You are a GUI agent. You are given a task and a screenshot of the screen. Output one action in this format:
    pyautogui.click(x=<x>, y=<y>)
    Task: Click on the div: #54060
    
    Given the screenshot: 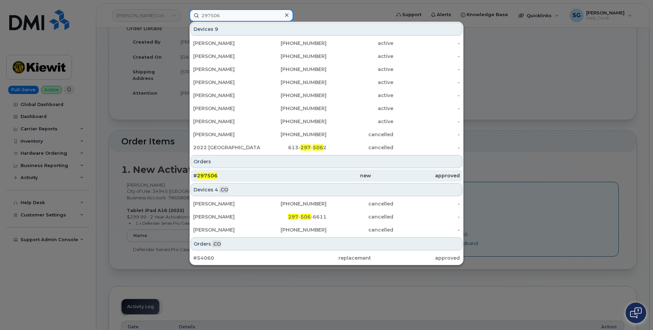 What is the action you would take?
    pyautogui.click(x=238, y=258)
    